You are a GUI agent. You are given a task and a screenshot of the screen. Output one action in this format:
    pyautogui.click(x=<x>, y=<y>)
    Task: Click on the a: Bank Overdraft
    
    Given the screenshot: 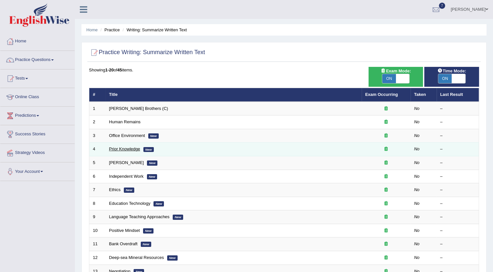 What is the action you would take?
    pyautogui.click(x=123, y=244)
    